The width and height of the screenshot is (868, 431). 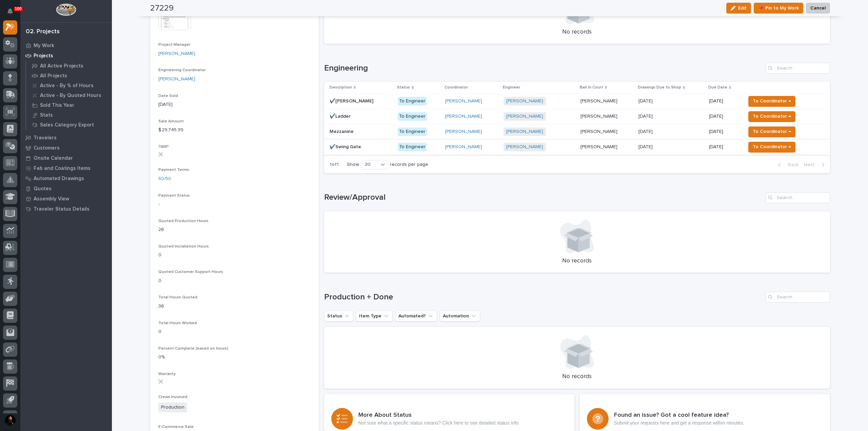 What do you see at coordinates (46, 148) in the screenshot?
I see `p: Customers` at bounding box center [46, 148].